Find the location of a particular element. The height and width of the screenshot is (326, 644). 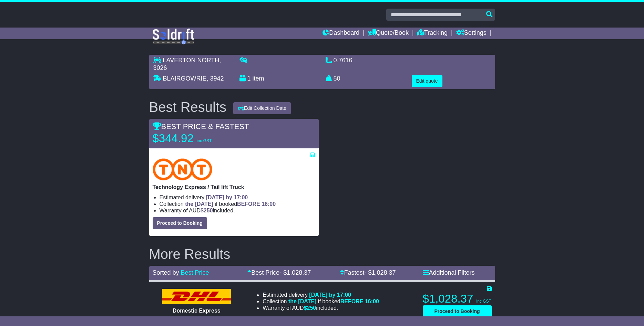

button: Edit Collection Date is located at coordinates (262, 108).